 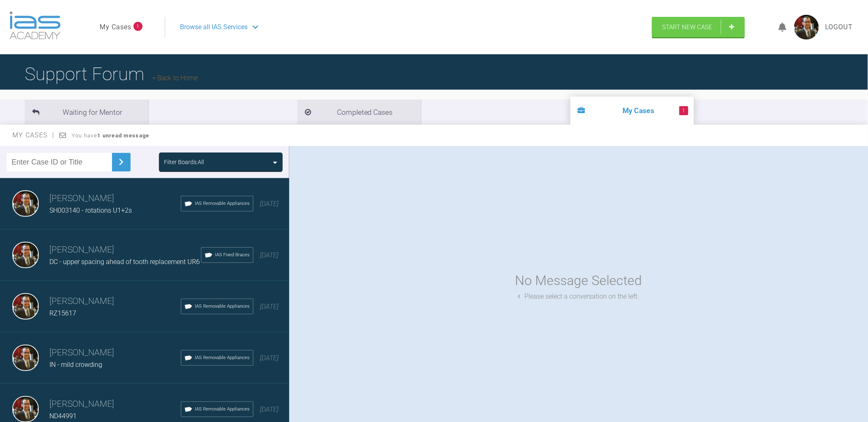 What do you see at coordinates (175, 77) in the screenshot?
I see `a: Back to Home` at bounding box center [175, 77].